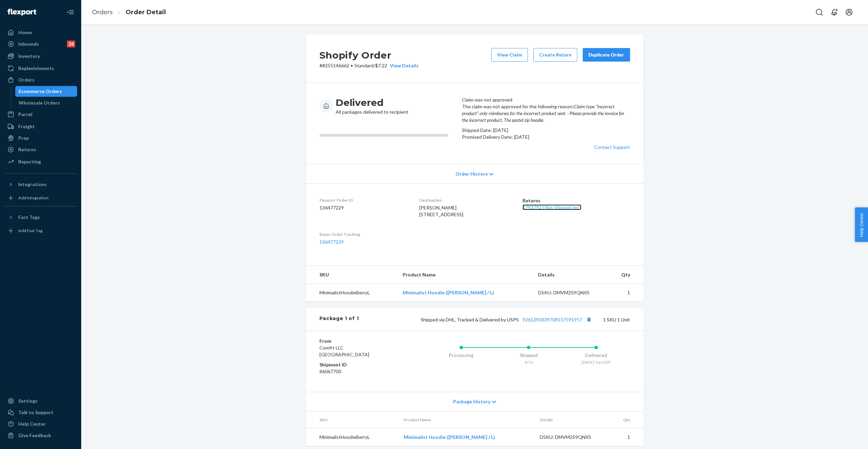 The height and width of the screenshot is (449, 868). Describe the element at coordinates (46, 103) in the screenshot. I see `a: Wholesale Orders` at that location.